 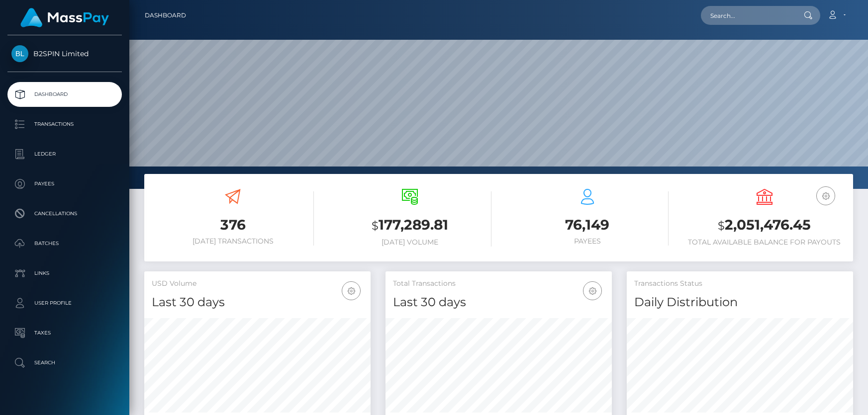 What do you see at coordinates (740, 284) in the screenshot?
I see `h5: Transactions Status` at bounding box center [740, 284].